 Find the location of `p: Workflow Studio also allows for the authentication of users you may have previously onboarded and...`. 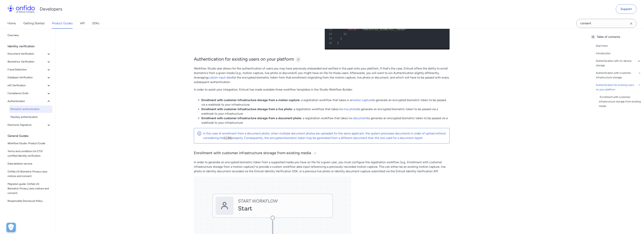

p: Workflow Studio also allows for the authentication of users you may have previously onboarded and... is located at coordinates (322, 75).